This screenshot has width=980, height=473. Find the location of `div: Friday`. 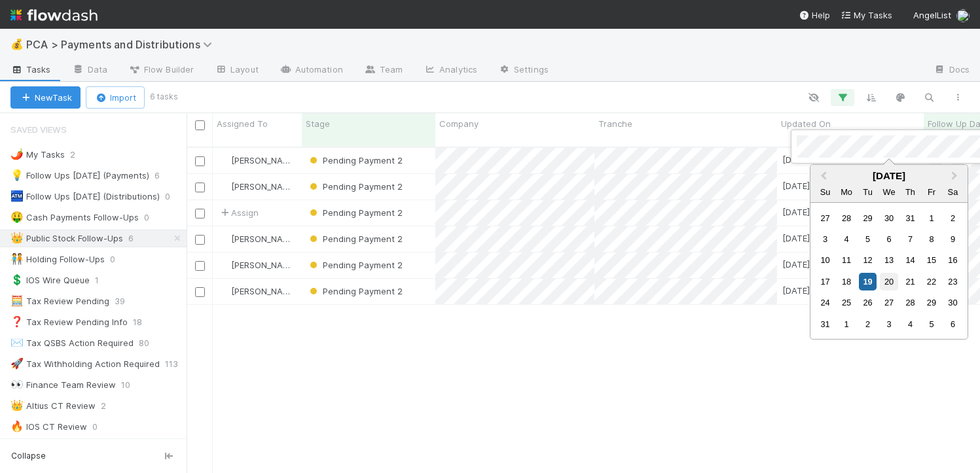

div: Friday is located at coordinates (931, 191).